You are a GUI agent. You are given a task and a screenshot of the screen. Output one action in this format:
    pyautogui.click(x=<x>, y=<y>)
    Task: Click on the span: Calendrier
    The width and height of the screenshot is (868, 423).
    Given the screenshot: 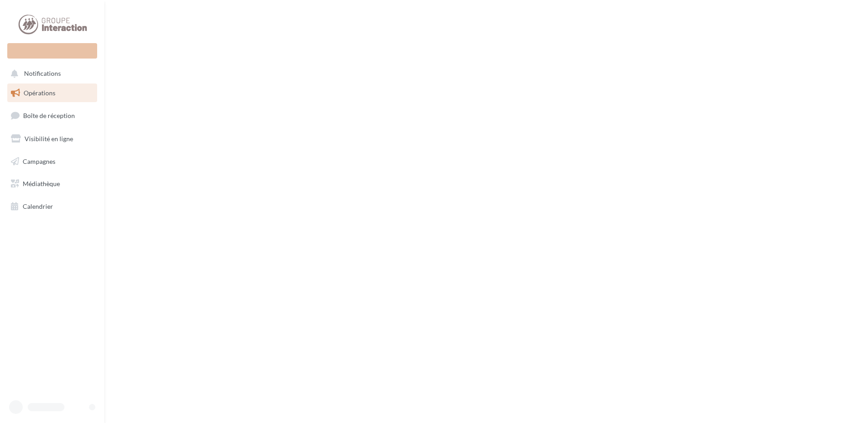 What is the action you would take?
    pyautogui.click(x=38, y=206)
    